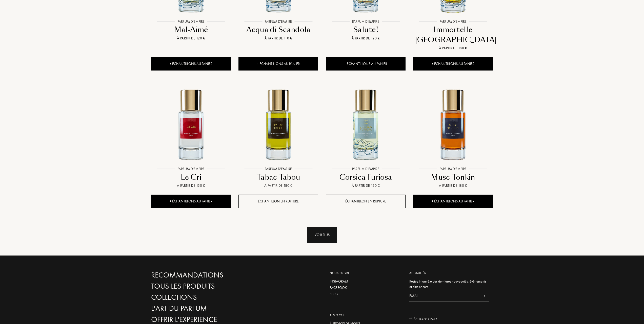 This screenshot has height=324, width=644. I want to click on img: Corsica Furiosa Parfum d'Empire, so click(365, 124).